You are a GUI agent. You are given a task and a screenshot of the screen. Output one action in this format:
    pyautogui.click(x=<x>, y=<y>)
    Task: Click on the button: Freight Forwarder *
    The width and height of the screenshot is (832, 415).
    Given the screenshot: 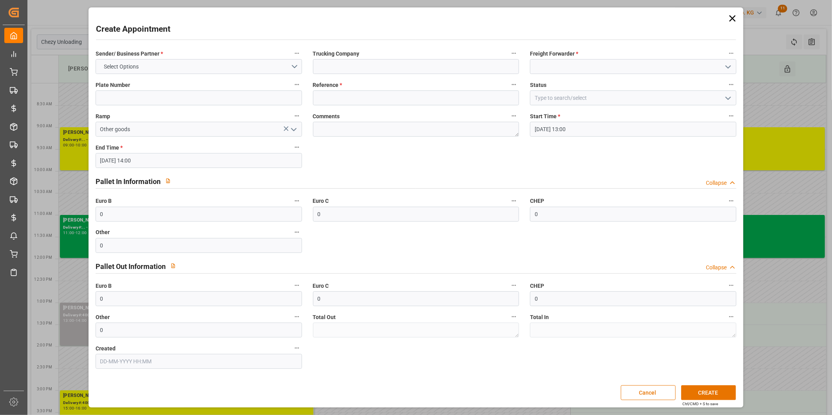 What is the action you would take?
    pyautogui.click(x=731, y=53)
    